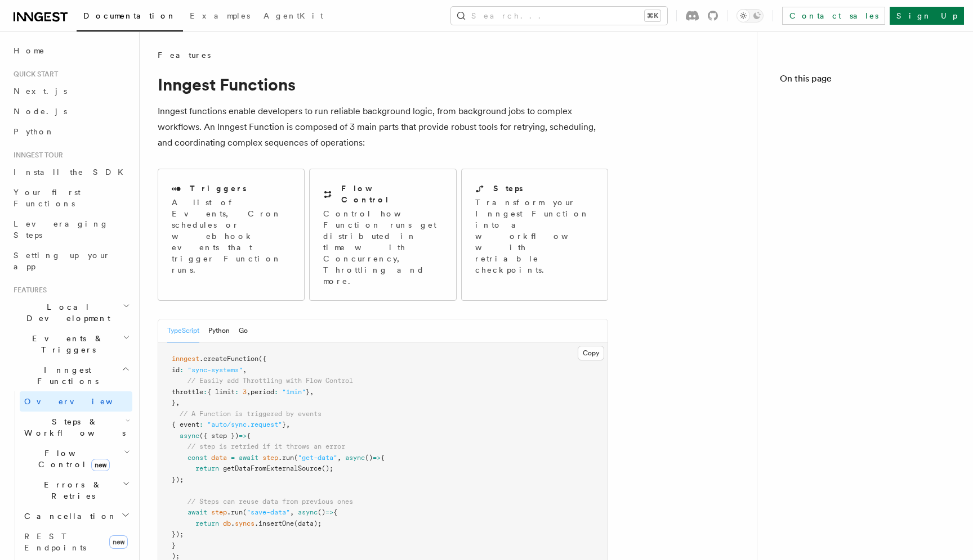 The width and height of the screenshot is (973, 560). Describe the element at coordinates (270, 502) in the screenshot. I see `span: // Steps can reuse data from previous ones` at that location.